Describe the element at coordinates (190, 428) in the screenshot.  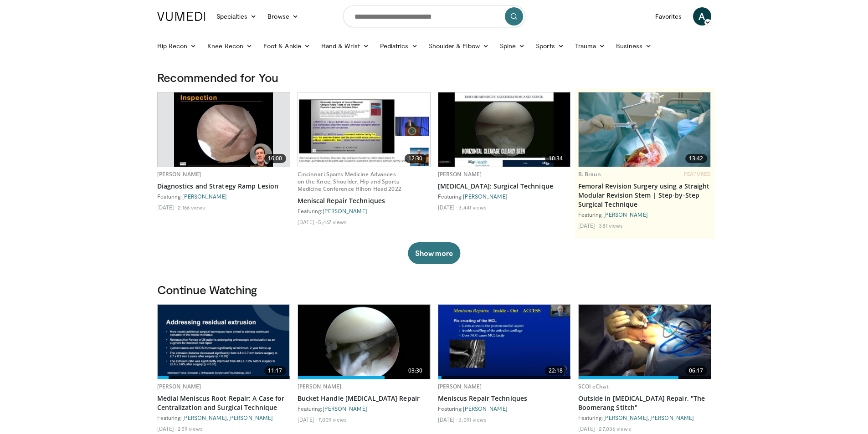
I see `li: 259 views` at that location.